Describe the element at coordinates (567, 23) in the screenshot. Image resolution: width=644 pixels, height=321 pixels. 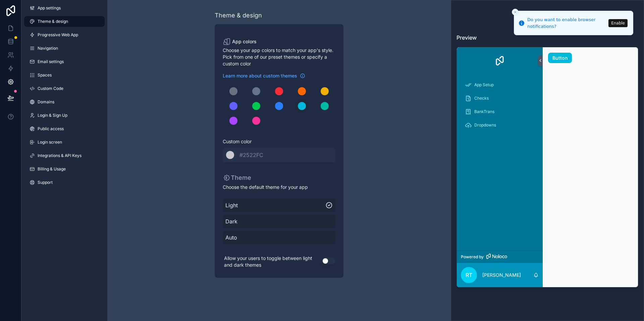
I see `div: Do you want to enable browser notifications?` at that location.